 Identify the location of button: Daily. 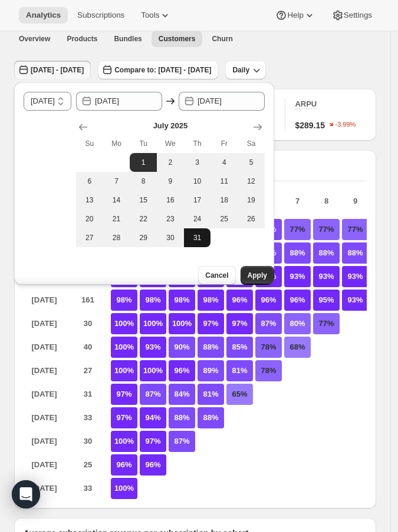
(245, 70).